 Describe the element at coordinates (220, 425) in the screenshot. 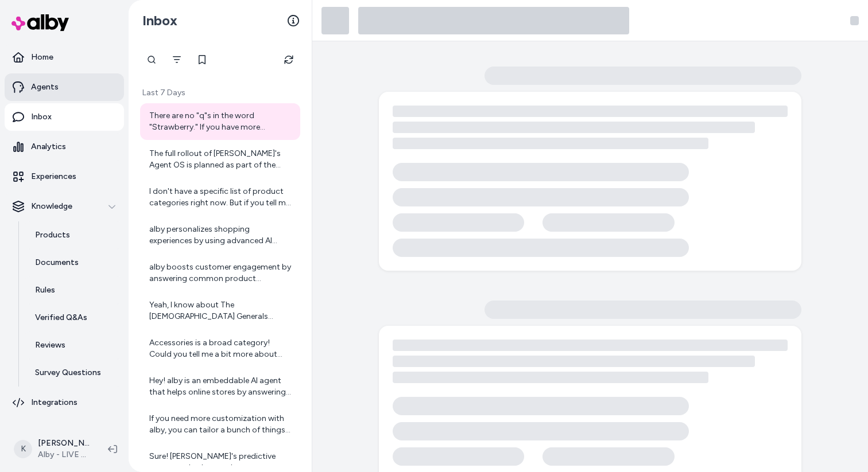

I see `a: If you need more customization with alby, you can tailor a bunch of things to match your brand pe...` at that location.